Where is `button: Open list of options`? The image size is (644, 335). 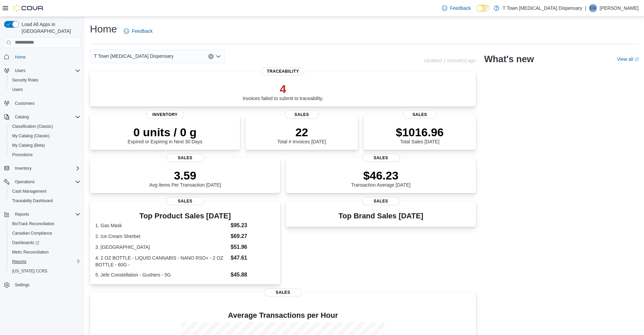
button: Open list of options is located at coordinates (218, 57).